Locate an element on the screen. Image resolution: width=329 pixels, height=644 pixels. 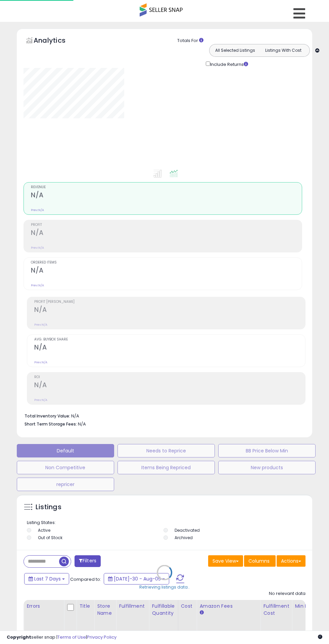
li: N/A is located at coordinates (163, 416).